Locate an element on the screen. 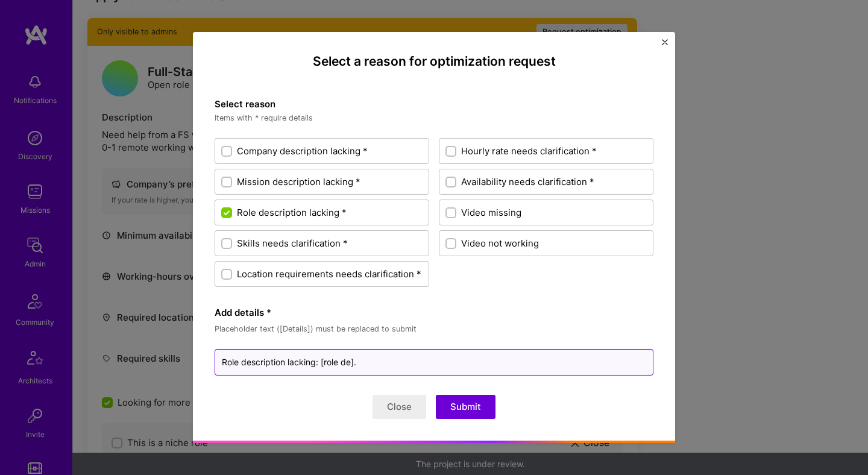  span: Availability needs clarification * is located at coordinates (527, 181).